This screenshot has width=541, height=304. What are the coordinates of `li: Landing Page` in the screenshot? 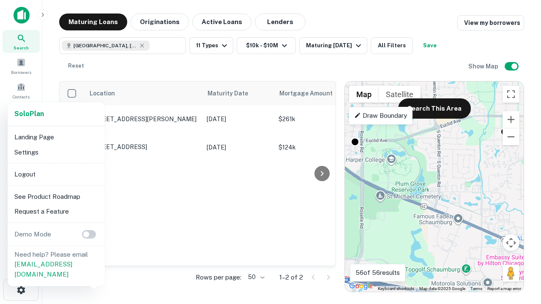 It's located at (56, 137).